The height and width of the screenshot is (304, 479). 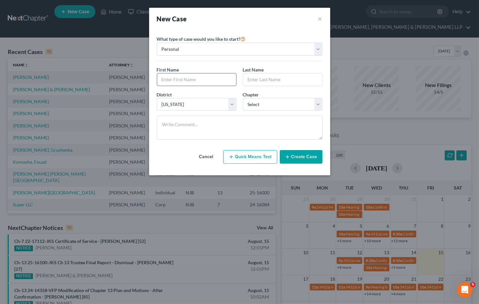 What do you see at coordinates (250, 157) in the screenshot?
I see `button: Quick Means Test` at bounding box center [250, 157].